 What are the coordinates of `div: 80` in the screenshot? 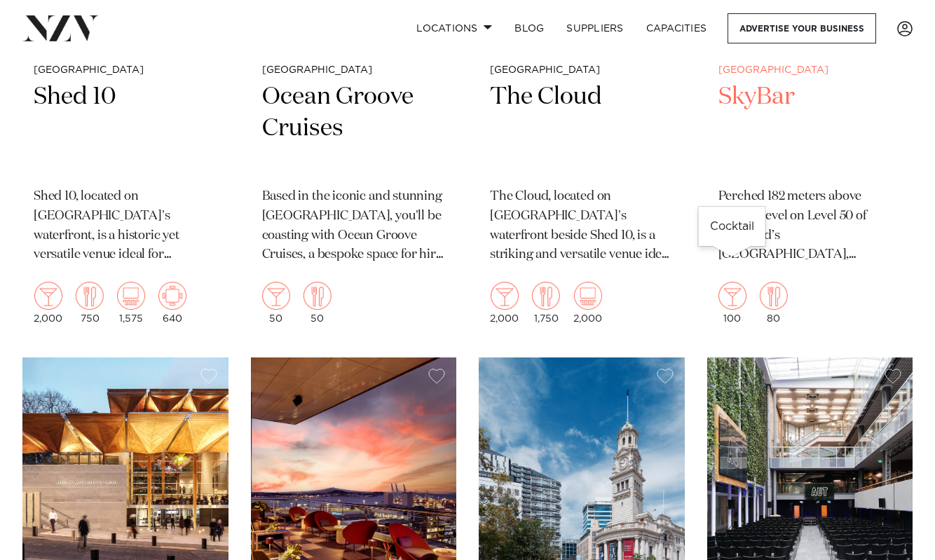 It's located at (774, 303).